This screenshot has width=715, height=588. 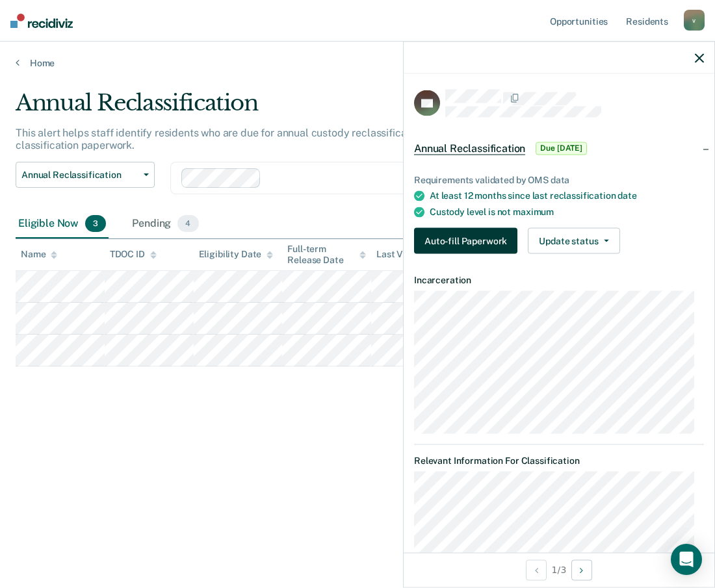 I want to click on dt: Incarceration, so click(x=559, y=280).